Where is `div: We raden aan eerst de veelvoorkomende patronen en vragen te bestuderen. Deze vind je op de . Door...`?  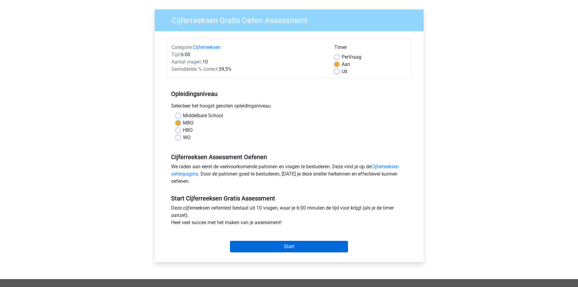
div: We raden aan eerst de veelvoorkomende patronen en vragen te bestuderen. Deze vind je op de . Door... is located at coordinates (289, 175).